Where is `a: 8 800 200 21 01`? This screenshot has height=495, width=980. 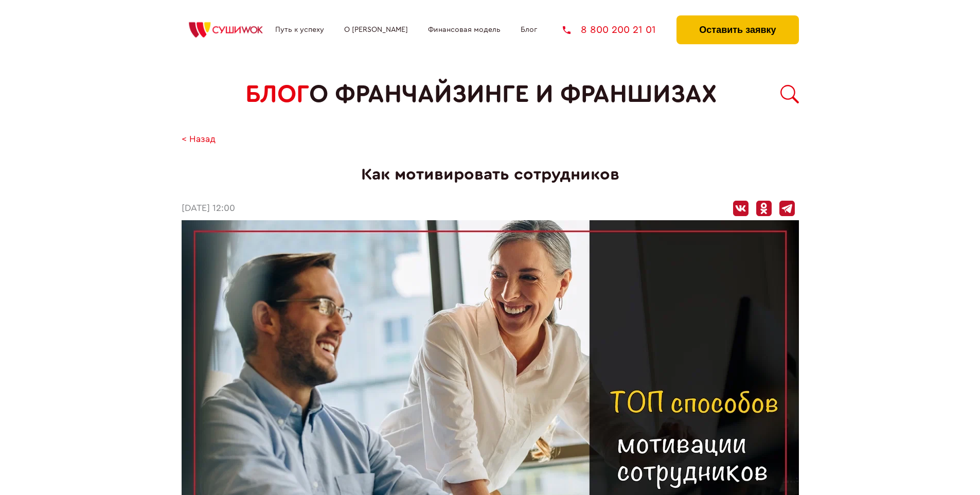
a: 8 800 200 21 01 is located at coordinates (609, 29).